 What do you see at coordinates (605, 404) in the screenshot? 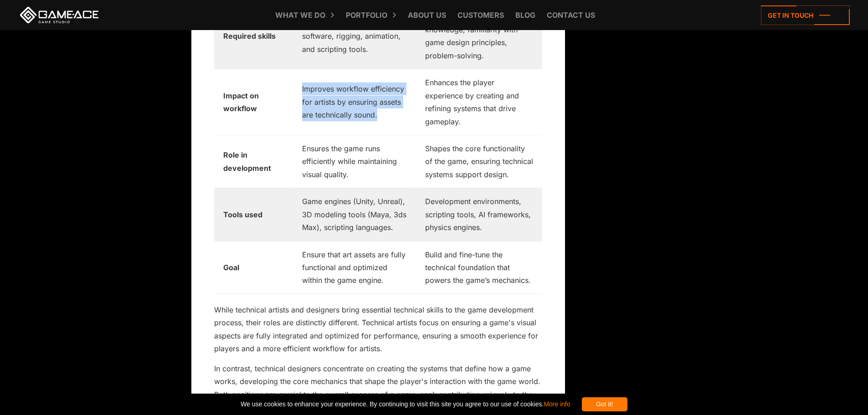
I see `div: Got it!` at bounding box center [605, 404].